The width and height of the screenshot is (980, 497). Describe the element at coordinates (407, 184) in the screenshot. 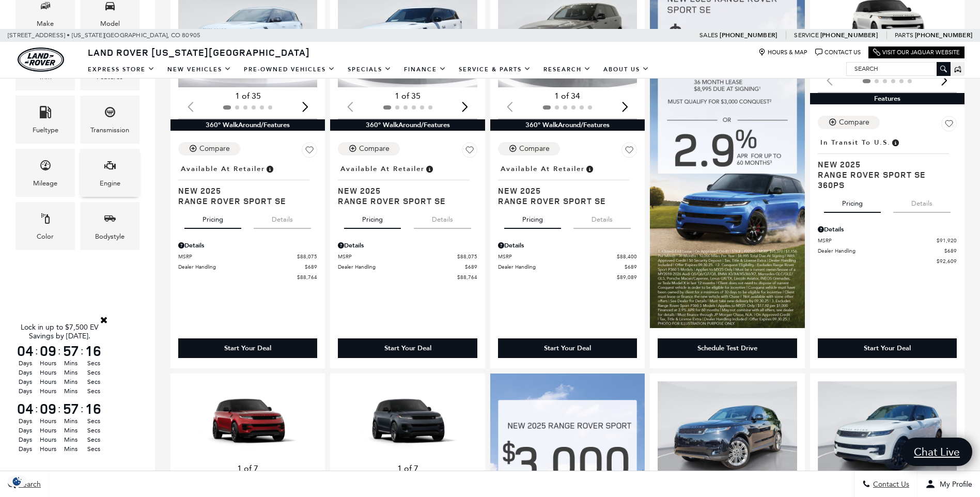

I see `a: Available at RetailerNew 2025Range Rover Sport SE` at that location.